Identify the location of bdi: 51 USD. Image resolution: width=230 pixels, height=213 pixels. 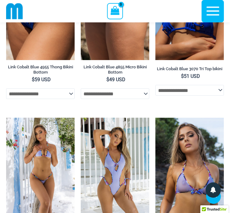
(191, 76).